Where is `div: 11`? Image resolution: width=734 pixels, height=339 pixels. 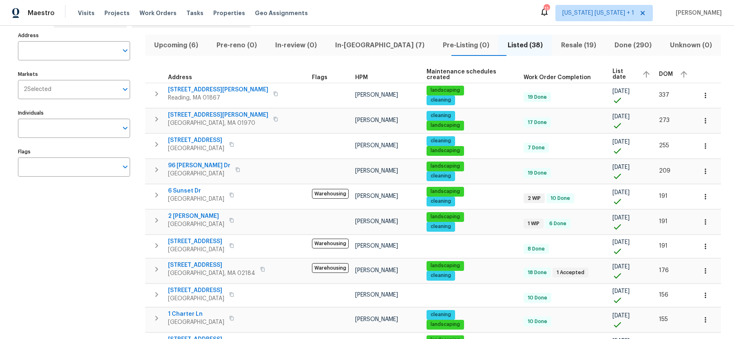 div: 11 is located at coordinates (547, 9).